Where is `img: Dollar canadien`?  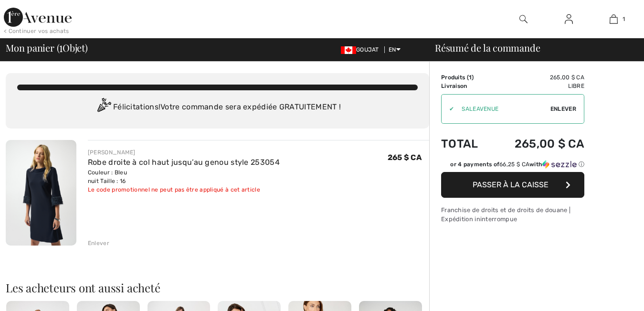 img: Dollar canadien is located at coordinates (349, 50).